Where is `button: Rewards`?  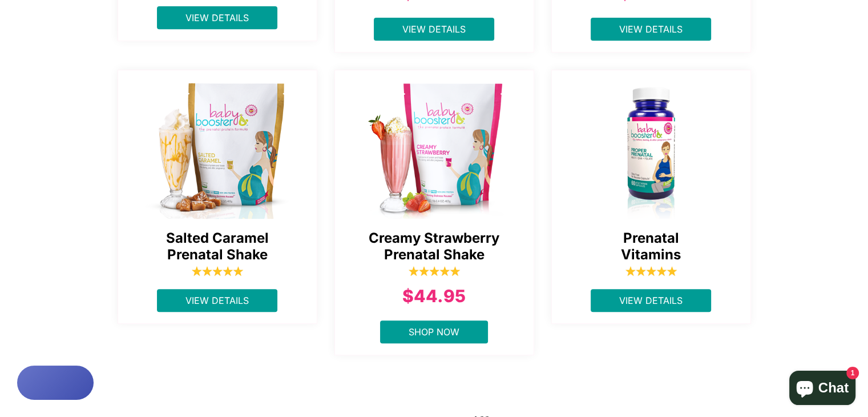
button: Rewards is located at coordinates (55, 382).